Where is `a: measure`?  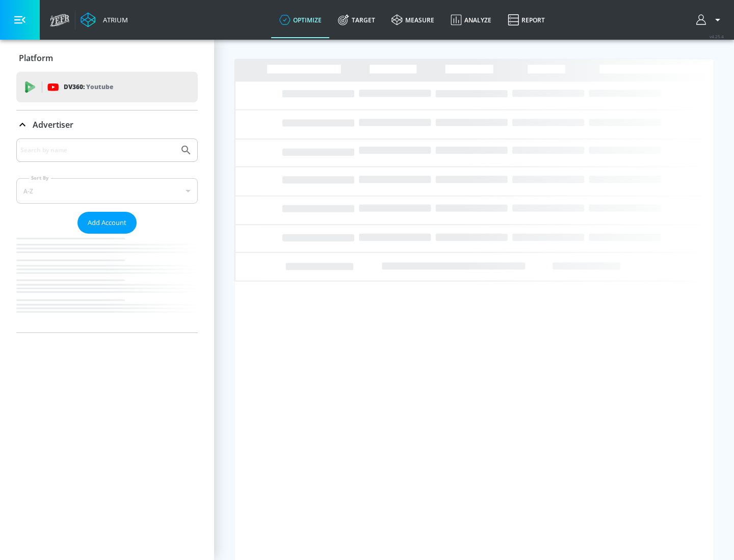 a: measure is located at coordinates (413, 20).